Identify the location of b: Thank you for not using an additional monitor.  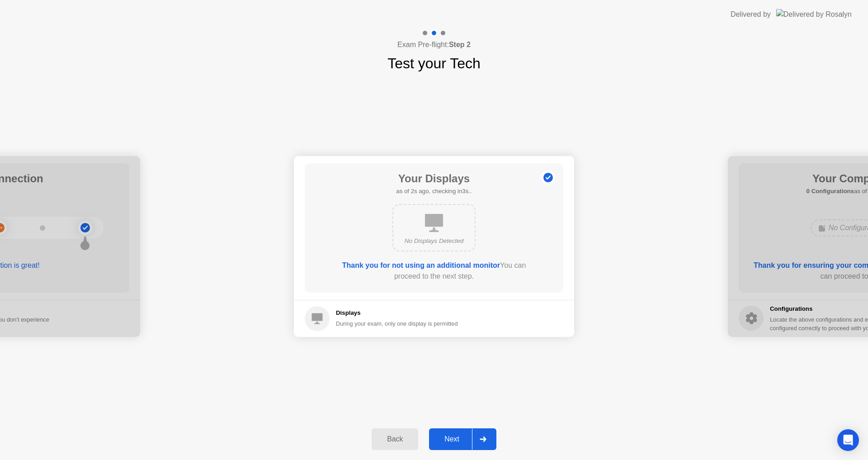
(421, 265).